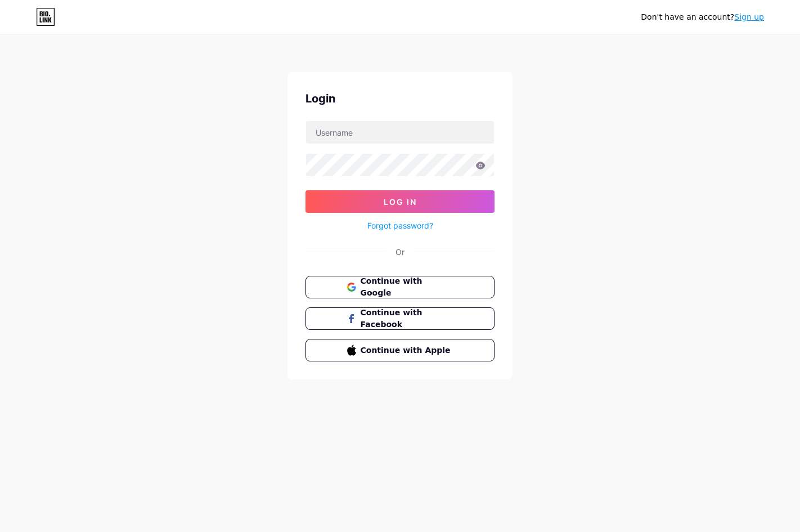 The width and height of the screenshot is (800, 532). I want to click on button: Continue with Apple, so click(400, 350).